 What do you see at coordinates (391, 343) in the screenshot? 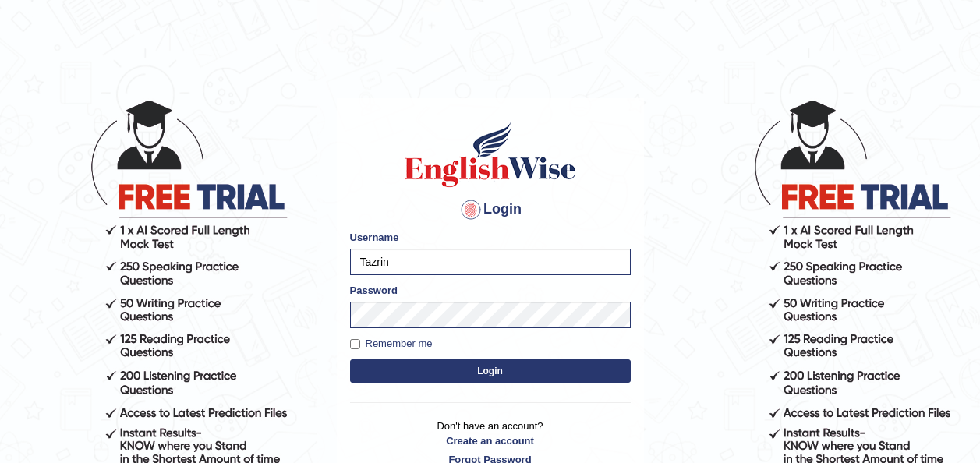
I see `label: Remember me` at bounding box center [391, 343].